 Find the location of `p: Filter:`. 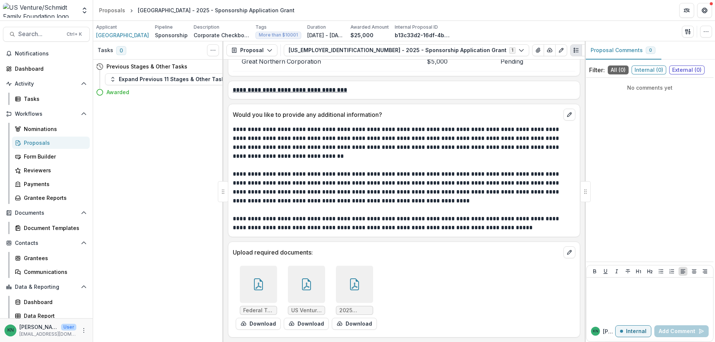

p: Filter: is located at coordinates (597, 70).